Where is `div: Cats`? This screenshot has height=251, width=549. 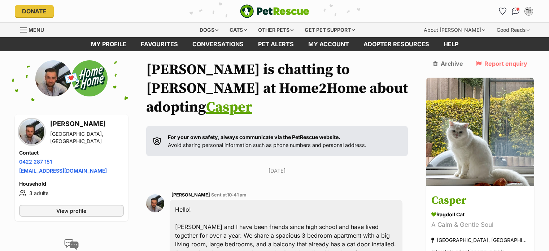
div: Cats is located at coordinates (238, 30).